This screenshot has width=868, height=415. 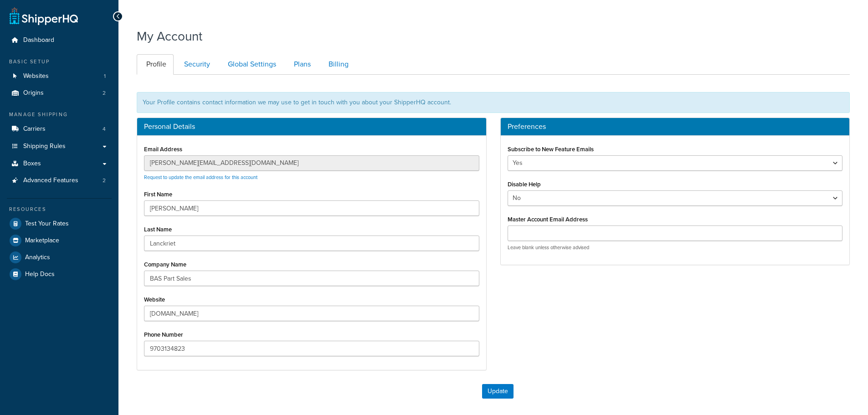 What do you see at coordinates (196, 64) in the screenshot?
I see `a: Security` at bounding box center [196, 64].